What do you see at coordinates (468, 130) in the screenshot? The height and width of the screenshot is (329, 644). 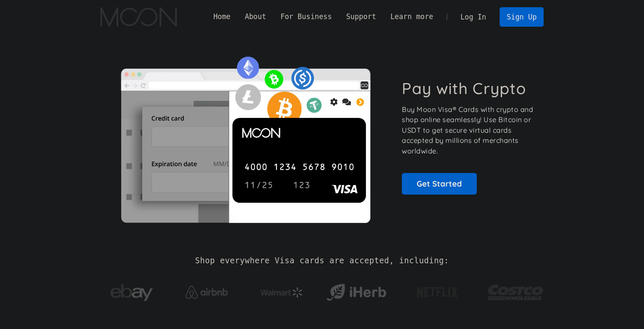 I see `p: Buy Moon Visa® Cards with crypto and shop online seamlessly! Use Bitcoin or USDT to get secure vi...` at bounding box center [468, 130].